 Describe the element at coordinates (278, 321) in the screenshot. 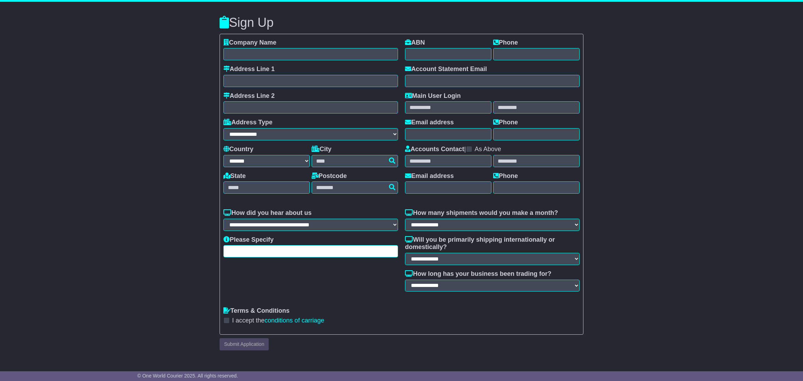

I see `label: I accept the` at that location.